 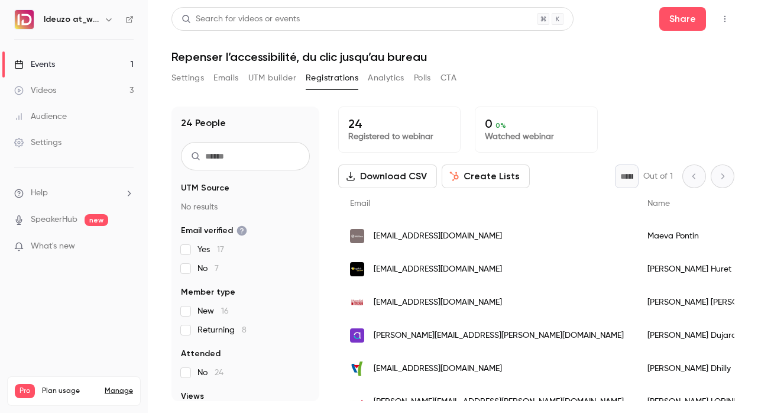 I want to click on span: Help, so click(x=39, y=193).